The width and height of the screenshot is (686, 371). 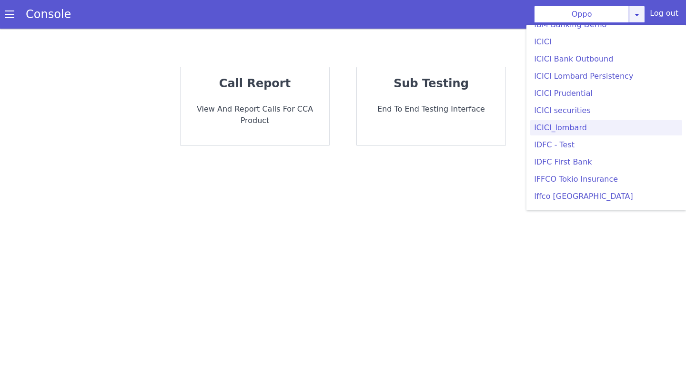 I want to click on strong: call report, so click(x=255, y=83).